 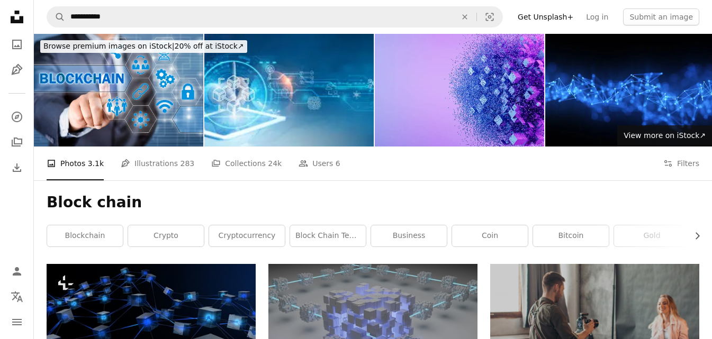 I want to click on a: a computer generated image of a cube surrounded by smaller cubes, so click(x=373, y=323).